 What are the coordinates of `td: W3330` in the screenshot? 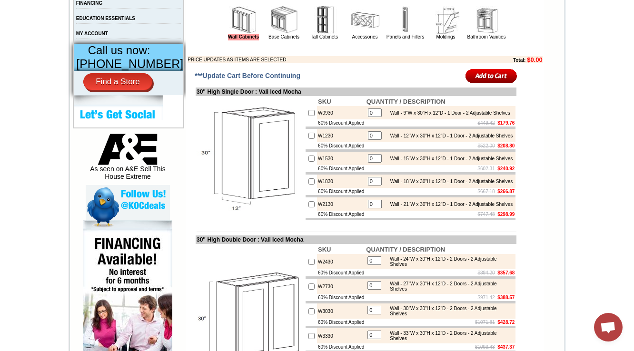 It's located at (341, 336).